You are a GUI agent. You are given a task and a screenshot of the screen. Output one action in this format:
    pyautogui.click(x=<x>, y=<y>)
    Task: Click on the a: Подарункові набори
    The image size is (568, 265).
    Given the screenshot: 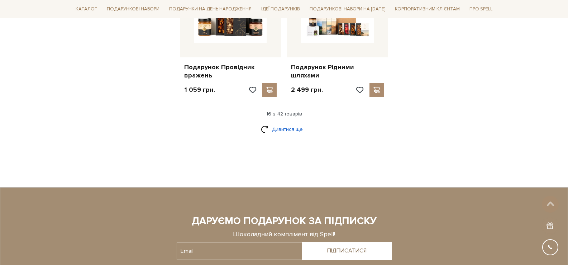 What is the action you would take?
    pyautogui.click(x=133, y=9)
    